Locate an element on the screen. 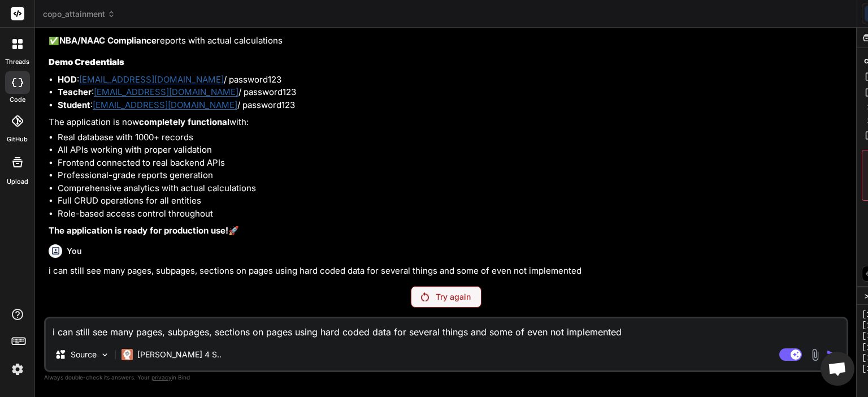 Image resolution: width=868 pixels, height=397 pixels. img: icon is located at coordinates (832, 355).